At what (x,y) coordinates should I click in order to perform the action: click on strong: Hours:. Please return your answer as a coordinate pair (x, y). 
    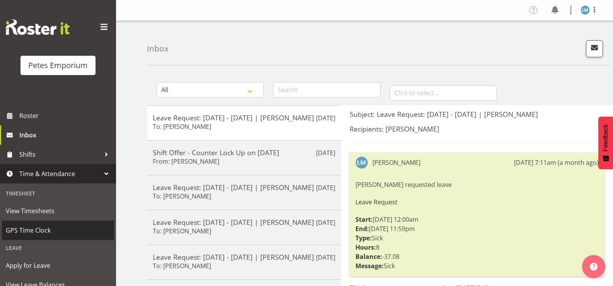
    Looking at the image, I should click on (366, 247).